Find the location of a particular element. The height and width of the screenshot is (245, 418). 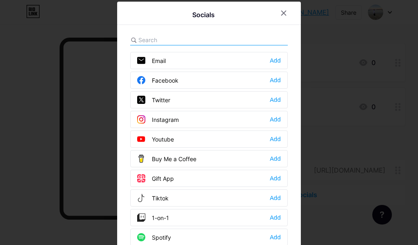

div: 1-on-1 is located at coordinates (153, 217).